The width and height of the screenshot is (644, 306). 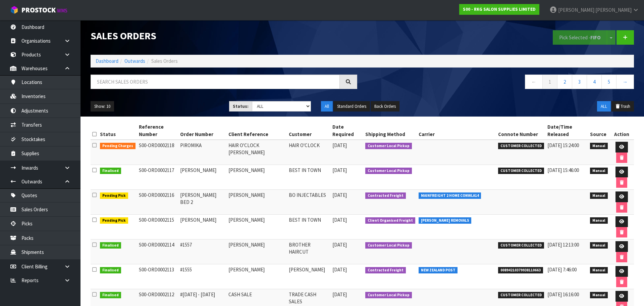 I want to click on a: S00 - RKG SALON SUPPLIES LIMITED, so click(x=499, y=10).